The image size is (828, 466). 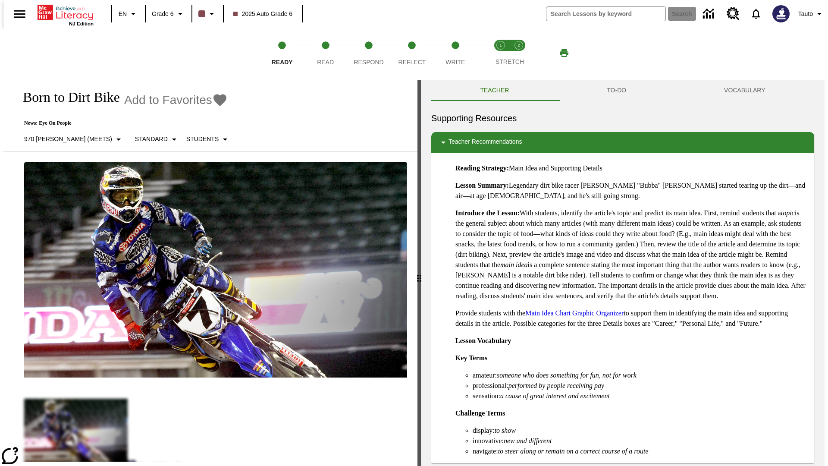 What do you see at coordinates (208, 14) in the screenshot?
I see `button: Class color is dark brown. Change class color` at bounding box center [208, 14].